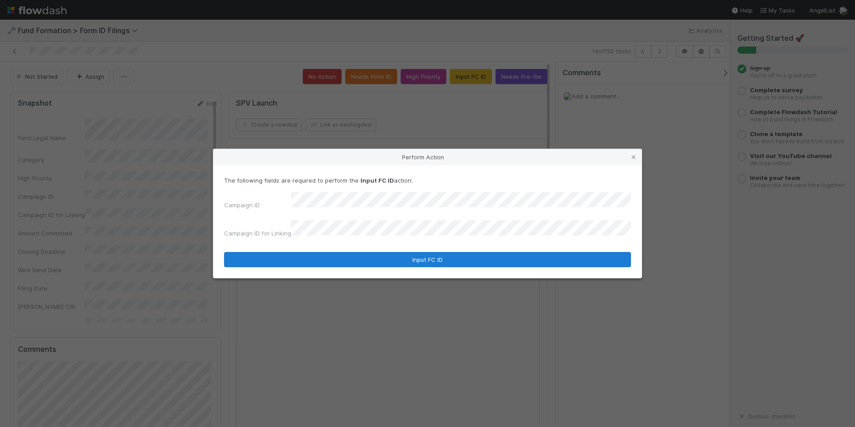  I want to click on p: The following fields are required to perform the action:, so click(428, 180).